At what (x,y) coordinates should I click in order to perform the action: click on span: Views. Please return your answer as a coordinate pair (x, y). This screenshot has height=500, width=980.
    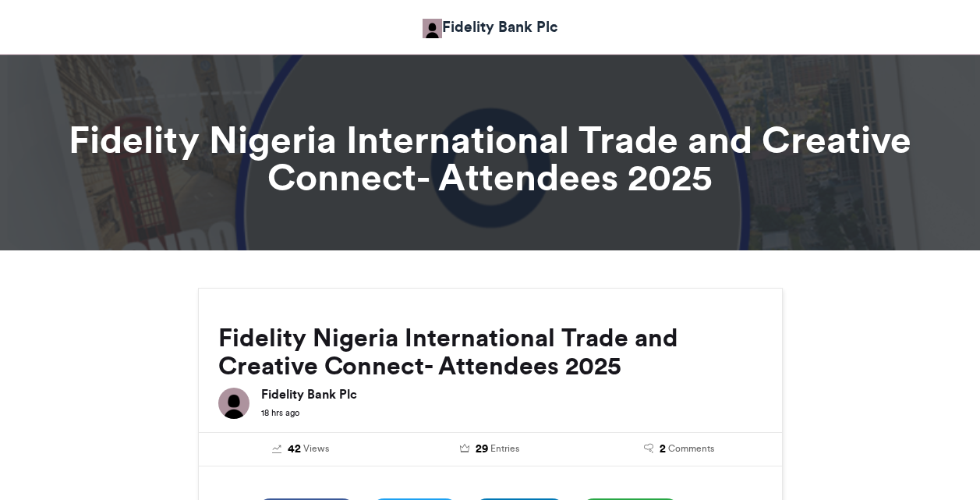
    Looking at the image, I should click on (316, 448).